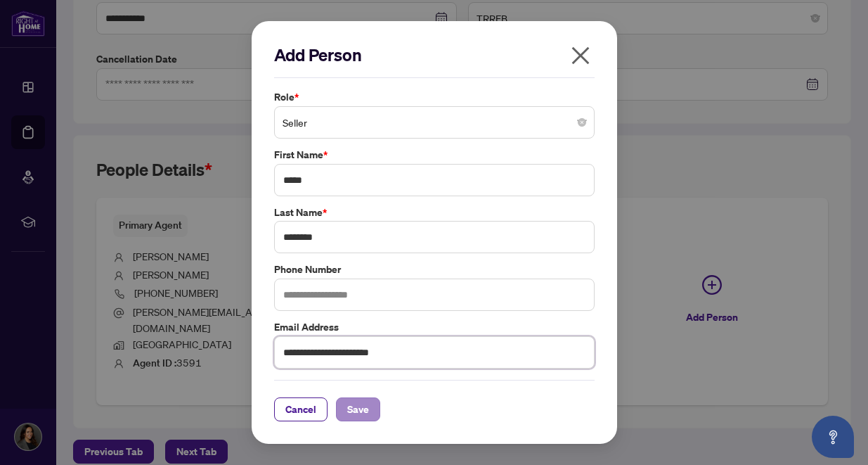 The image size is (868, 465). Describe the element at coordinates (434, 212) in the screenshot. I see `label: Last Name` at that location.